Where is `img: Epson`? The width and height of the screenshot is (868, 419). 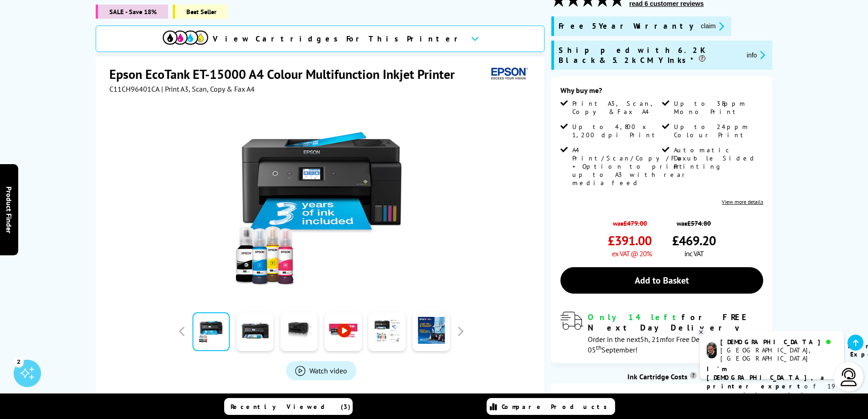 img: Epson is located at coordinates (508, 73).